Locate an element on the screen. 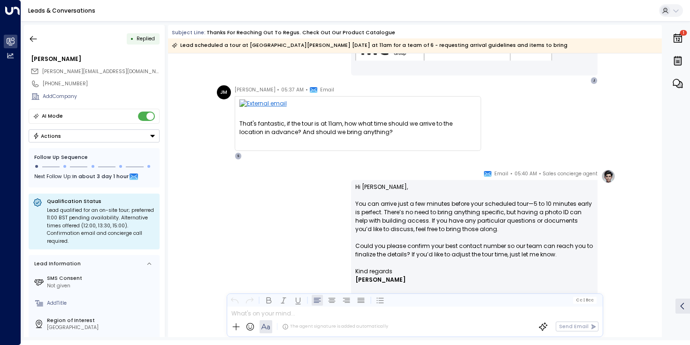  div: Lead Information is located at coordinates (56, 264).